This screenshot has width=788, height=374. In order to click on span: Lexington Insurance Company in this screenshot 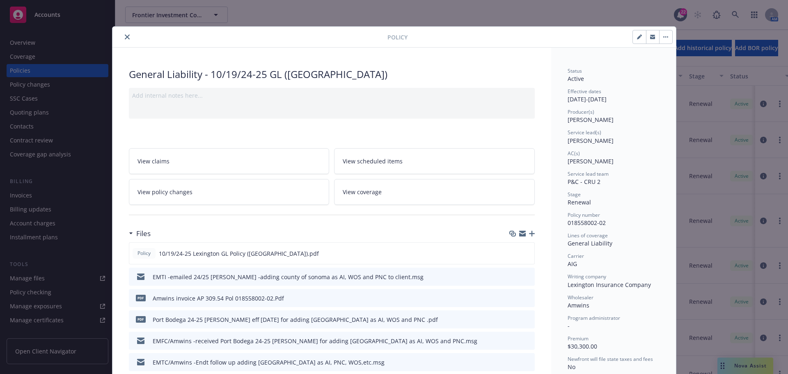, I will do `click(609, 284)`.